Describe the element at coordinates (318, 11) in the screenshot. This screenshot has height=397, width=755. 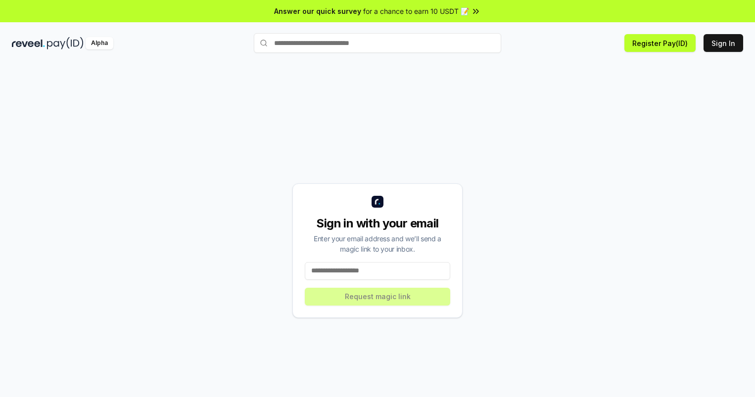
I see `span: Answer our quick survey` at that location.